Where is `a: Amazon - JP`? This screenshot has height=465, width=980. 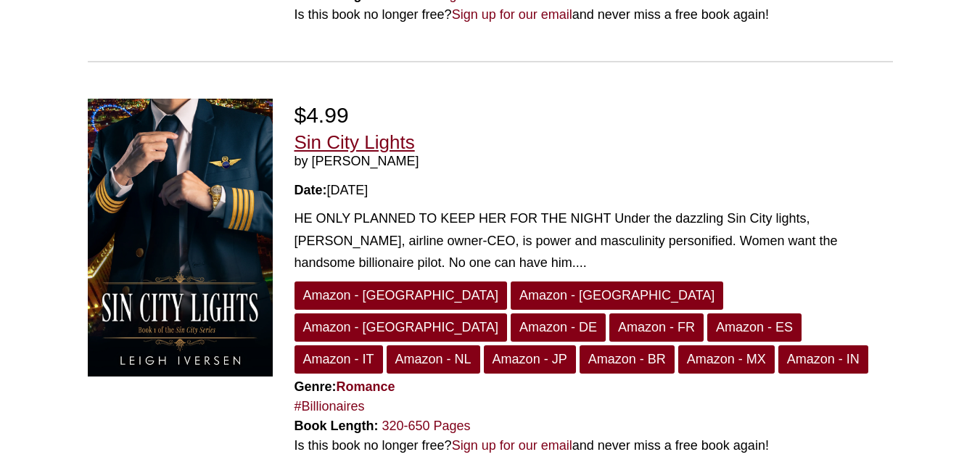
a: Amazon - JP is located at coordinates (530, 359).